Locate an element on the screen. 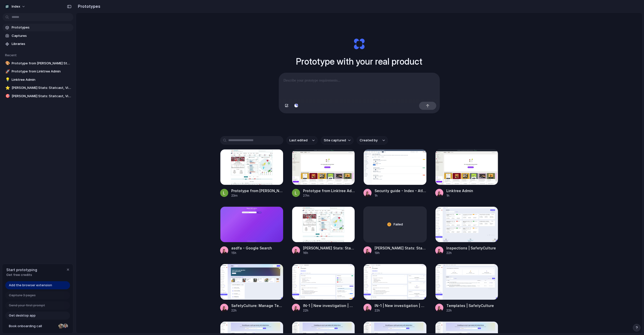 This screenshot has width=644, height=335. a: asdfa - Google Searchasdfa - Google Search15h is located at coordinates (252, 231).